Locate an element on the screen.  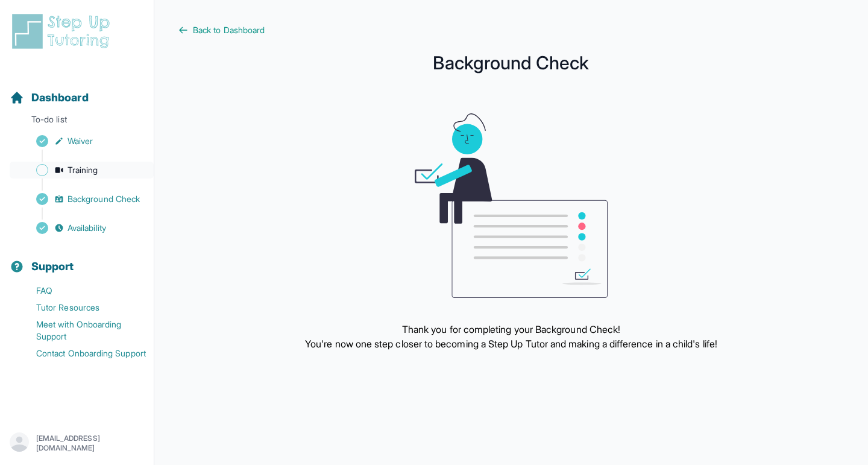
span: Background Check is located at coordinates (104, 199).